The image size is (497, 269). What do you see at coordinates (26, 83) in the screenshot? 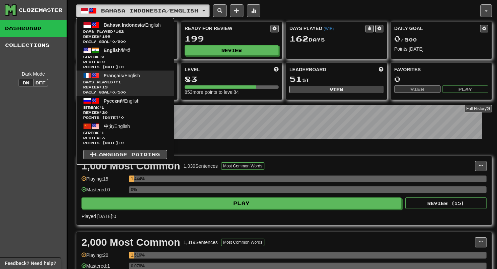
I see `button: On` at bounding box center [26, 83].